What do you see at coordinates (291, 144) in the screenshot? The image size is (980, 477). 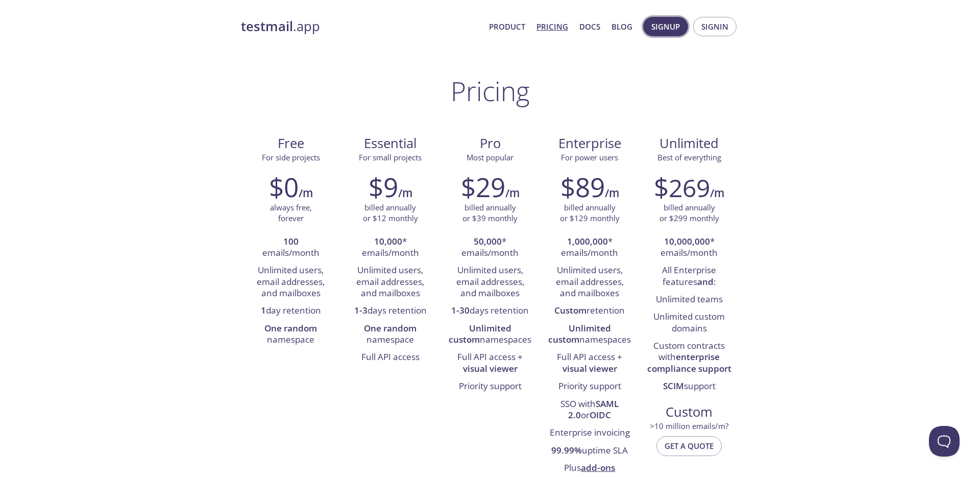 I see `span: Free` at bounding box center [291, 144].